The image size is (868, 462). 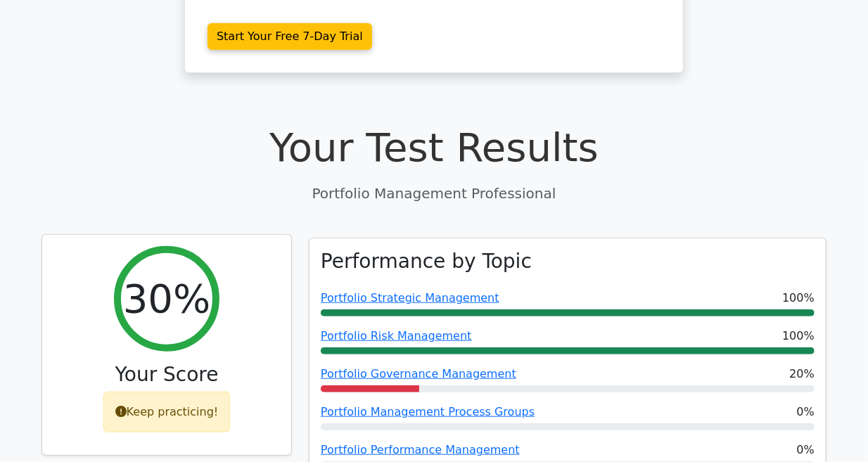 I want to click on div: Keep practicing!, so click(x=166, y=412).